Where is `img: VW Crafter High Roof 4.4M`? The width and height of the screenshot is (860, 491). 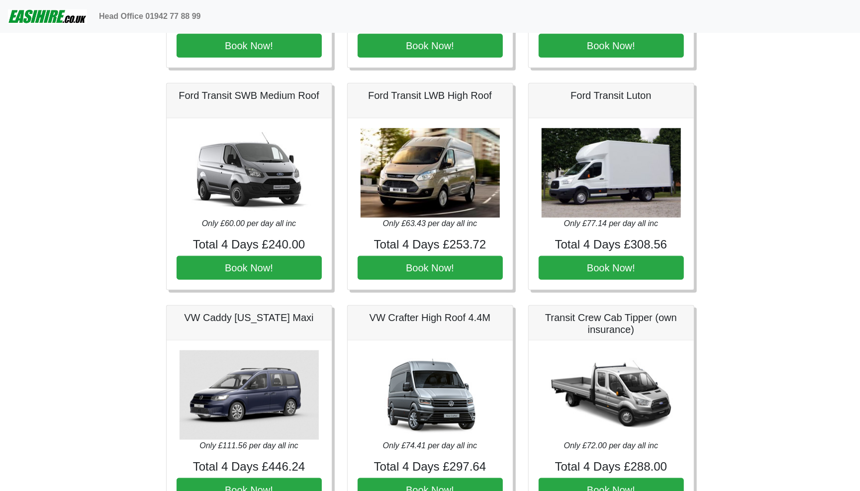 img: VW Crafter High Roof 4.4M is located at coordinates (430, 395).